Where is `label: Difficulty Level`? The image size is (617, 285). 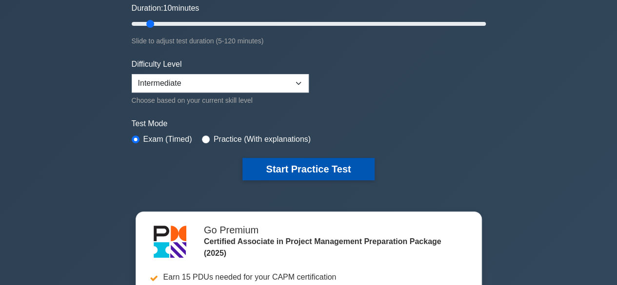 label: Difficulty Level is located at coordinates (156, 64).